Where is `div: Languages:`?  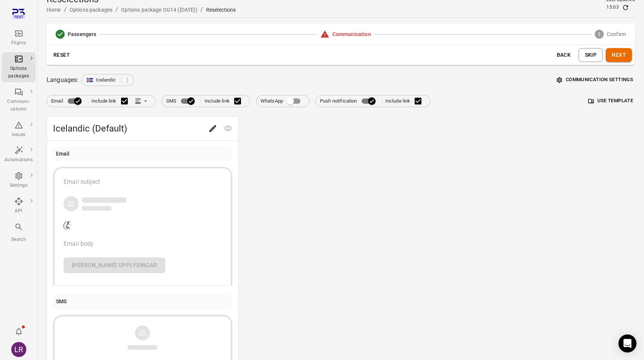 div: Languages: is located at coordinates (62, 80).